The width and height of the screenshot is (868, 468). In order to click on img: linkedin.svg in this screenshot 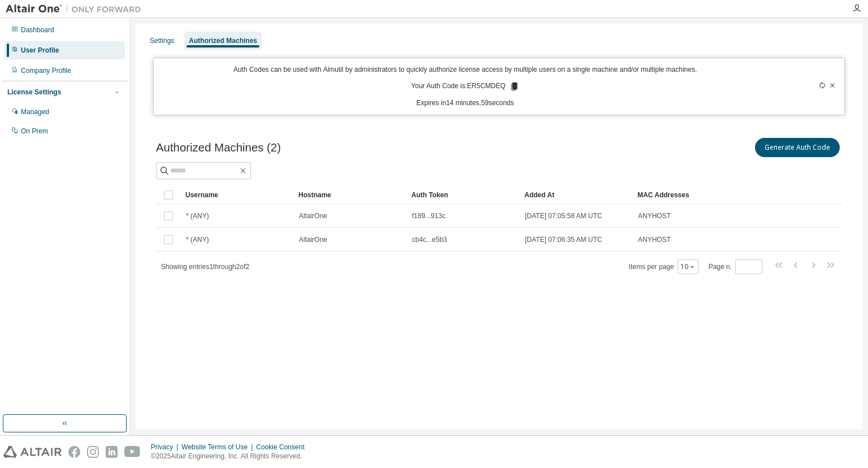, I will do `click(112, 452)`.